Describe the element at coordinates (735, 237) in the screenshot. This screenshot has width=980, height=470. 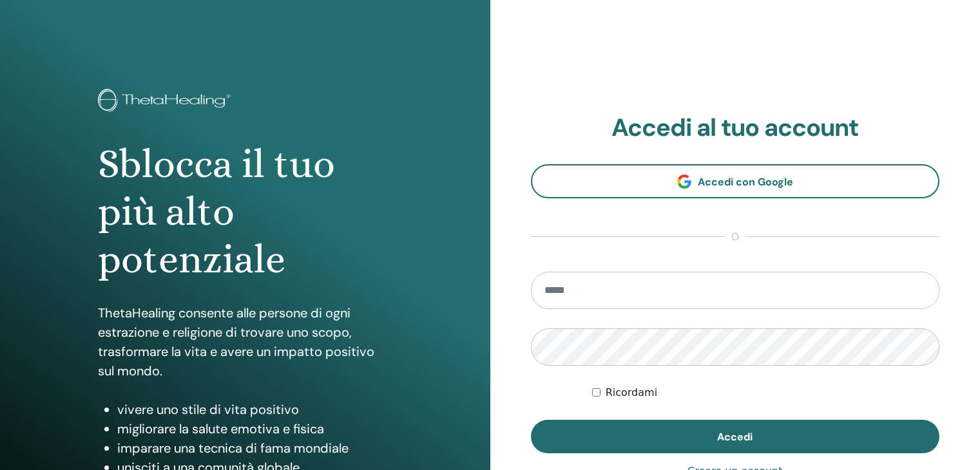
I see `span: o` at that location.